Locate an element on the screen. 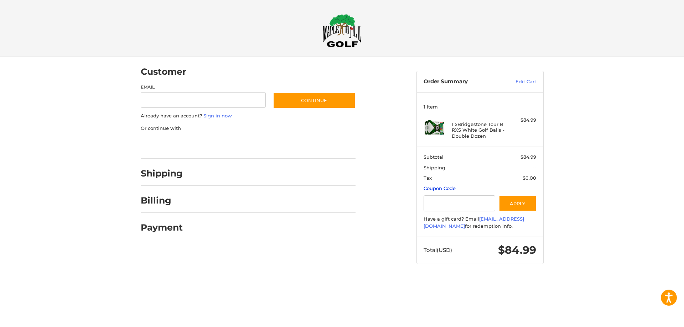 This screenshot has width=684, height=327. a: Coupon Code is located at coordinates (440, 189).